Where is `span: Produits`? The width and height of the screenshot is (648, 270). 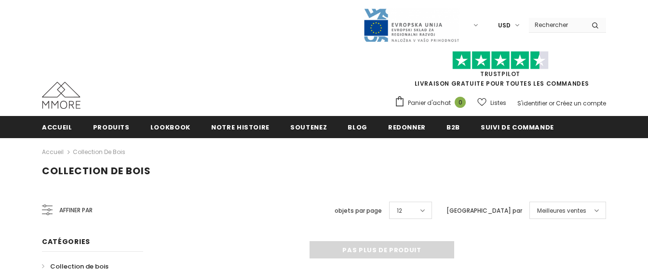
span: Produits is located at coordinates (111, 127).